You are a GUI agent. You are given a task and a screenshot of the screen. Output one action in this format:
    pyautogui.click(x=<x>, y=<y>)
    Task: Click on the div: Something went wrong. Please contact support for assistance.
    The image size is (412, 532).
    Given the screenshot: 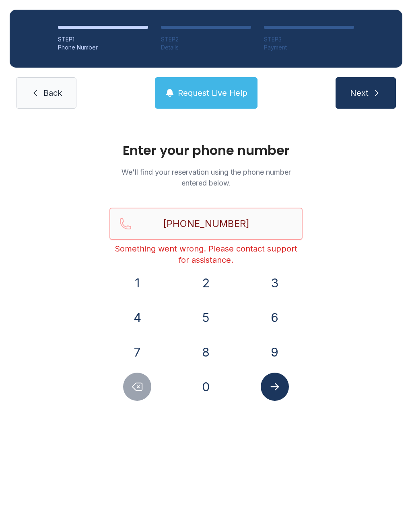 What is the action you would take?
    pyautogui.click(x=206, y=254)
    